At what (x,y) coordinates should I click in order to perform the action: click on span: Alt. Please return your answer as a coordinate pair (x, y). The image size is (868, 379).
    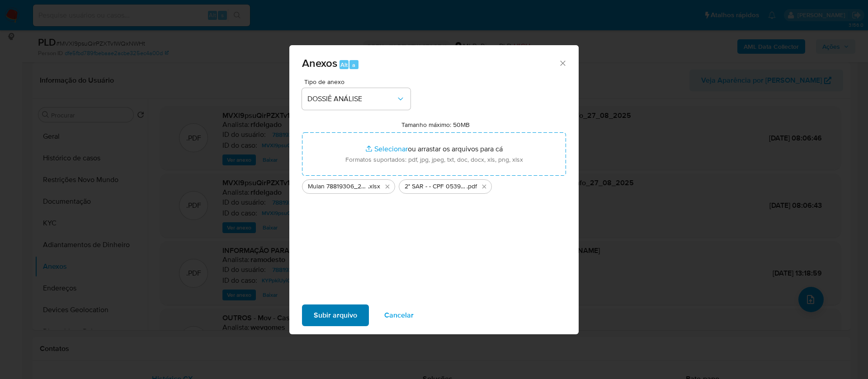
    Looking at the image, I should click on (344, 64).